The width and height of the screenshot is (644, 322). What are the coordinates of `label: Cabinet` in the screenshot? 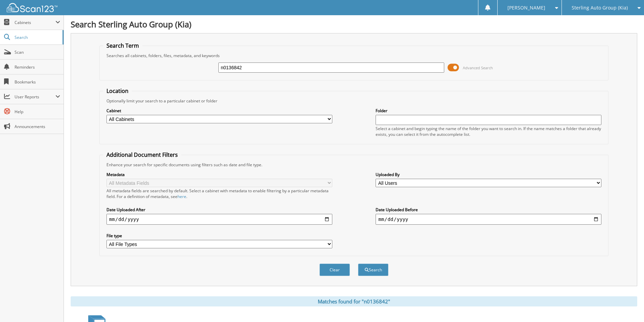 It's located at (219, 110).